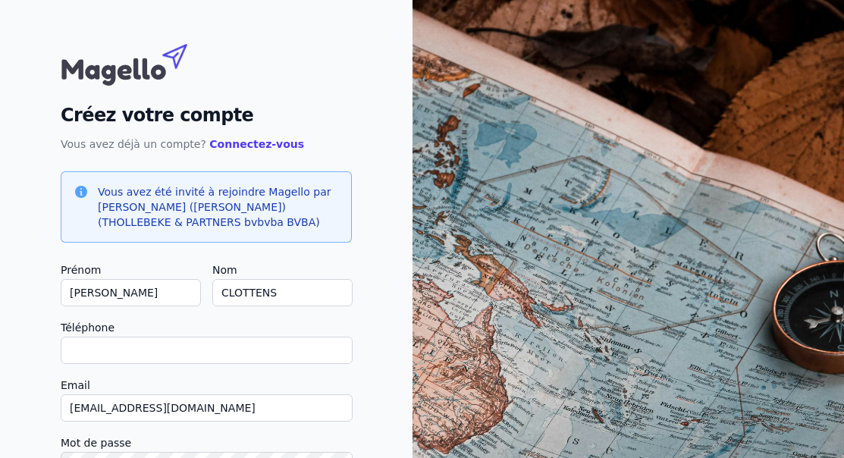 Image resolution: width=844 pixels, height=458 pixels. What do you see at coordinates (206, 115) in the screenshot?
I see `h2: Créez votre compte` at bounding box center [206, 115].